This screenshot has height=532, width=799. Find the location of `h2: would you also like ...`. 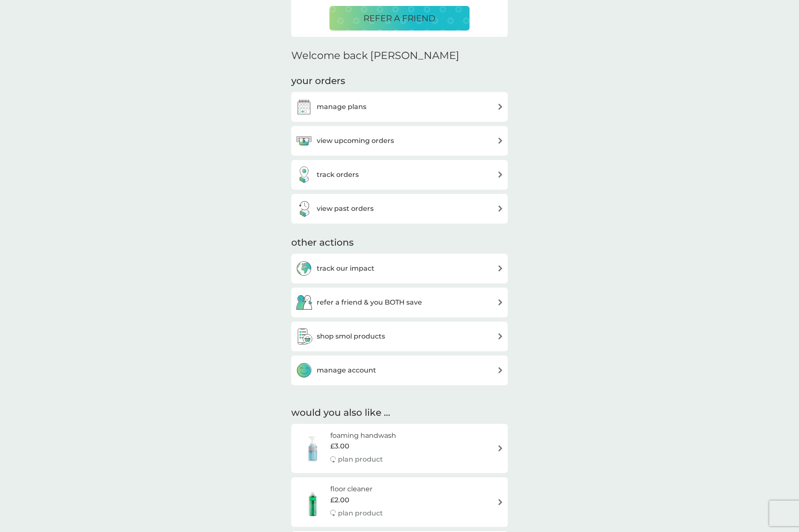

h2: would you also like ... is located at coordinates (400, 413).